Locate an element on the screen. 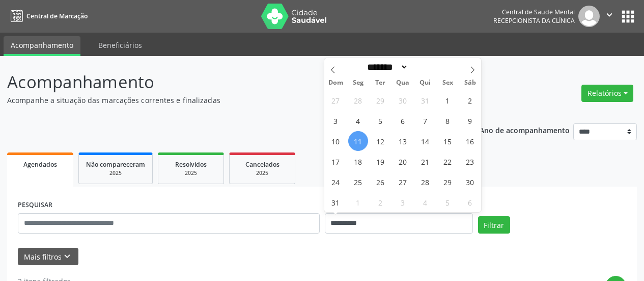  button: Relatórios is located at coordinates (607, 93).